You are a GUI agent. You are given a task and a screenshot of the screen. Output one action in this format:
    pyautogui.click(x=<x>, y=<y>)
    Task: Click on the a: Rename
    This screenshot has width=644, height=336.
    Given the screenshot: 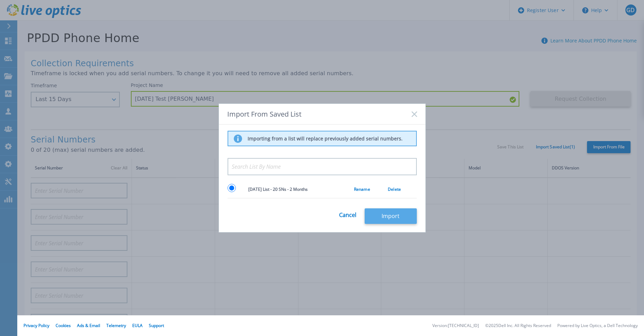 What is the action you would take?
    pyautogui.click(x=362, y=189)
    